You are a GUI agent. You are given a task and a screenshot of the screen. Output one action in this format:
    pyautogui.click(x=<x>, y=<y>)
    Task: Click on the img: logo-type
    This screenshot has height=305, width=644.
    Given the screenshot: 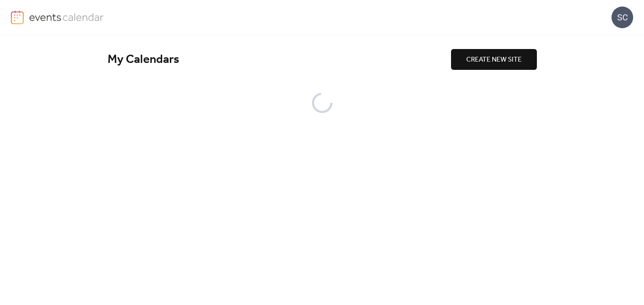 What is the action you would take?
    pyautogui.click(x=67, y=17)
    